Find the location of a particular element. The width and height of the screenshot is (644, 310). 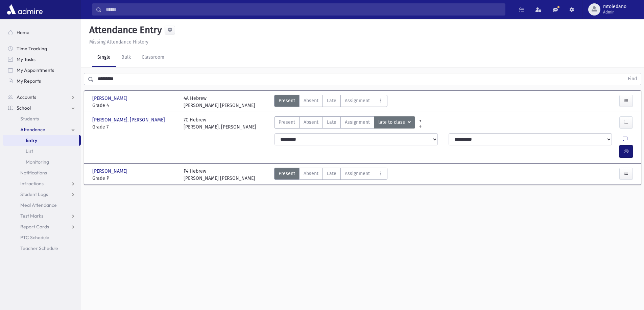

a: Single is located at coordinates (104, 57).